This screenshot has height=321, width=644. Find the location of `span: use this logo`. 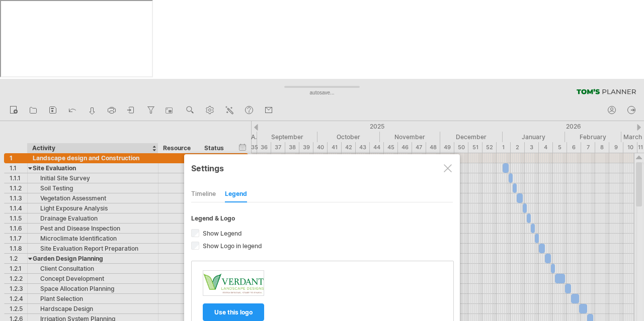

span: use this logo is located at coordinates (233, 312).